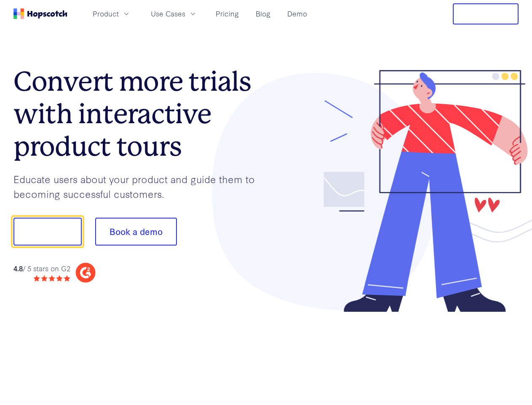 The width and height of the screenshot is (532, 405). I want to click on button: Use Cases, so click(174, 13).